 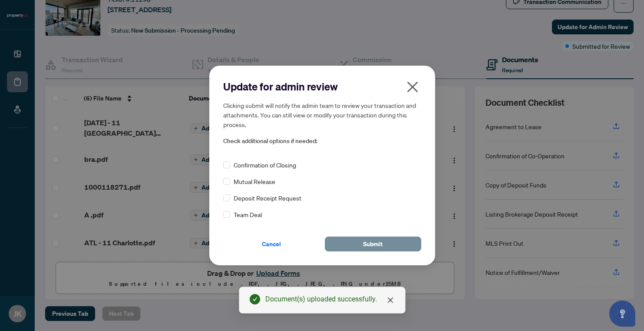 I want to click on h2: Update for admin review, so click(x=322, y=86).